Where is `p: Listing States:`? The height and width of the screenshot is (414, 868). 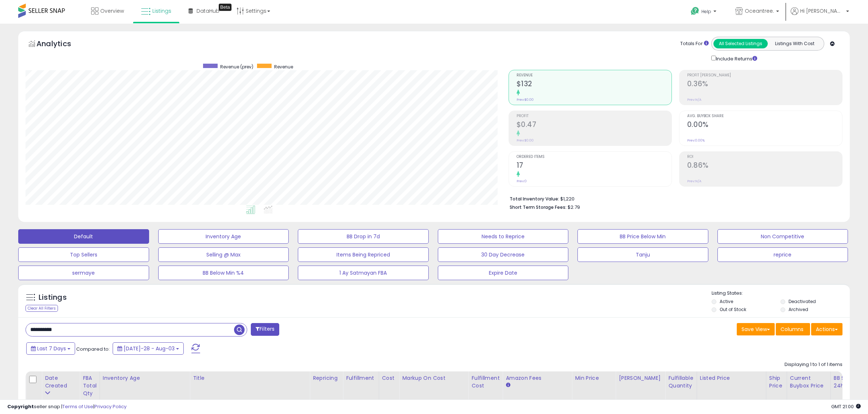 p: Listing States: is located at coordinates (780, 293).